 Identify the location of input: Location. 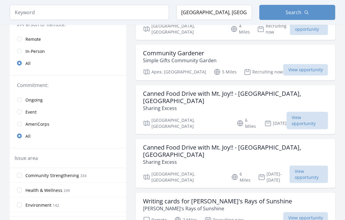
(214, 12).